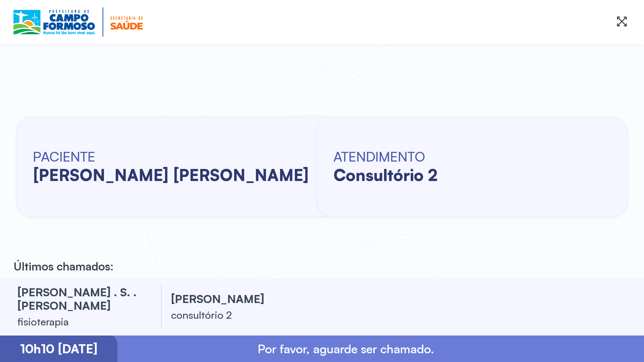 The width and height of the screenshot is (644, 362). Describe the element at coordinates (78, 22) in the screenshot. I see `img: Logotipo do estabelecimento` at that location.